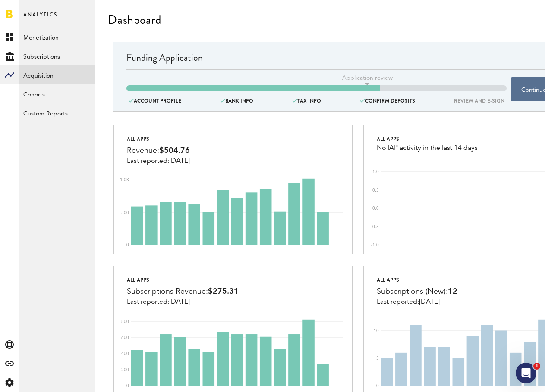 This screenshot has width=545, height=392. I want to click on div: confirm deposits, so click(387, 101).